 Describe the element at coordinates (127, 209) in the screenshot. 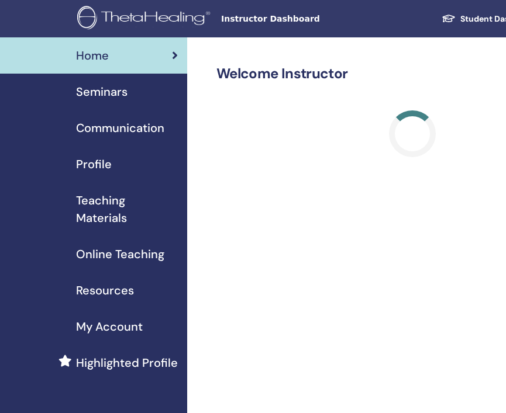

I see `span: Teaching Materials` at that location.